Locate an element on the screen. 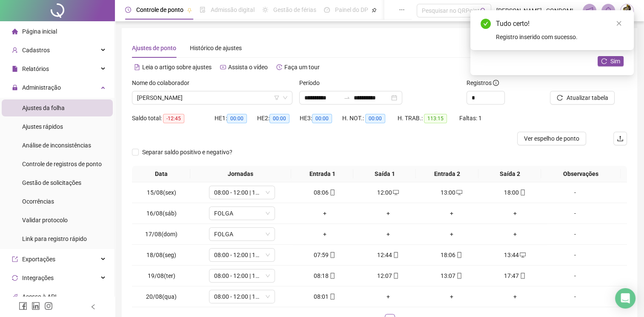 This screenshot has width=644, height=317. span: ANA PAULA SANTOS PEREIRA is located at coordinates (212, 98).